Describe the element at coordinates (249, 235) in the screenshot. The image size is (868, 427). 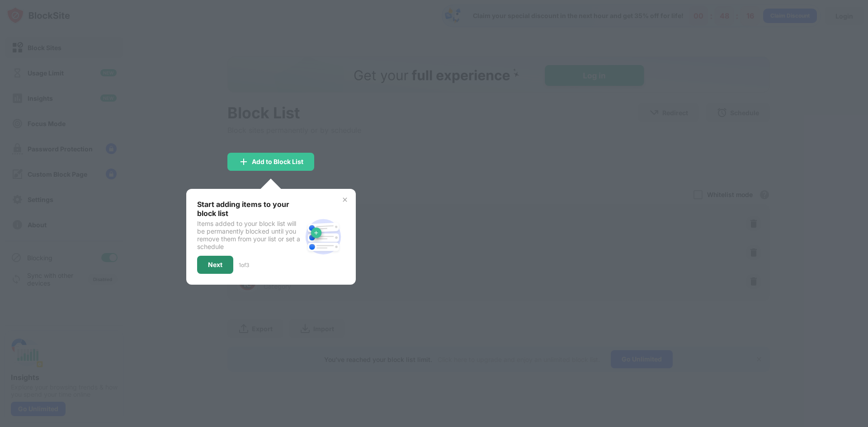
I see `div: Items added to your block list will be permanently blocked until you remove them from your list o...` at that location.